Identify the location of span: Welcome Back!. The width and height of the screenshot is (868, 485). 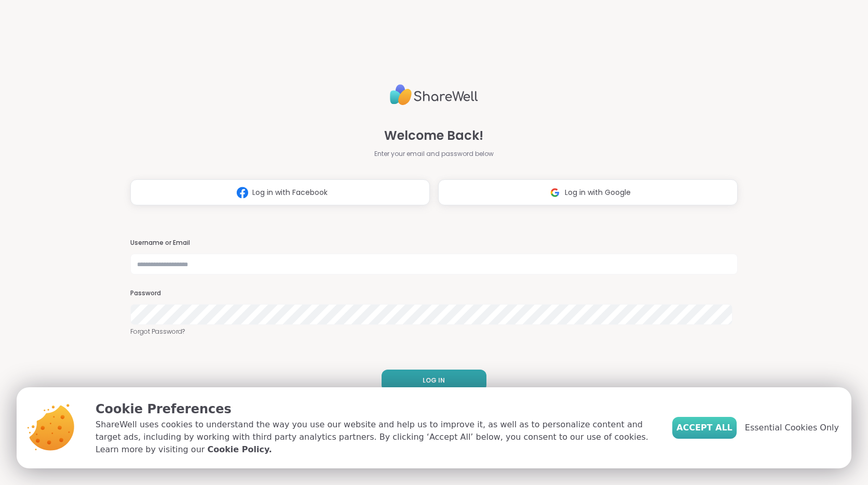
(434, 135).